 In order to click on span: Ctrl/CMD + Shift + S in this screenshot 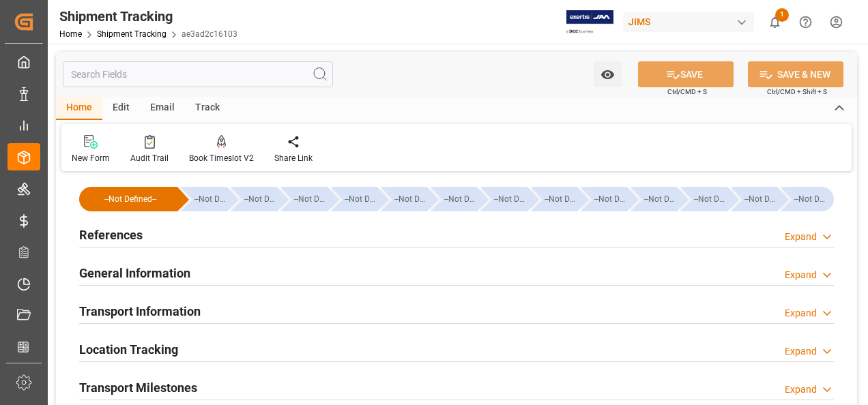, I will do `click(797, 91)`.